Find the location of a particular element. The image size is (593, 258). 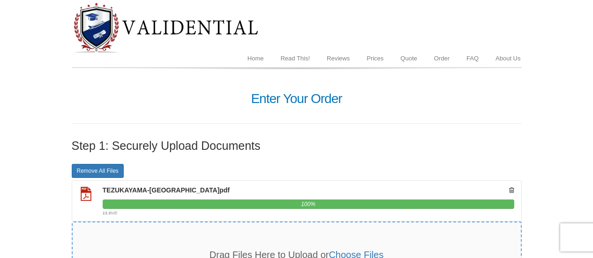

img: Diploma Evaluation Service is located at coordinates (166, 28).